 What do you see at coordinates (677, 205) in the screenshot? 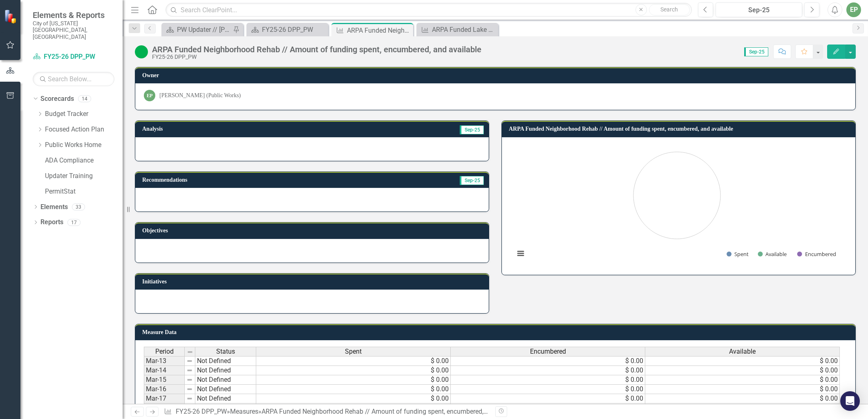
I see `svg: Interactive chart` at bounding box center [677, 205].